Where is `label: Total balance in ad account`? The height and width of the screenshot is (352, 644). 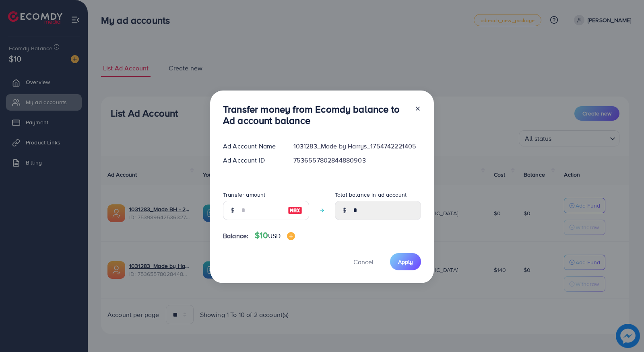 label: Total balance in ad account is located at coordinates (371, 195).